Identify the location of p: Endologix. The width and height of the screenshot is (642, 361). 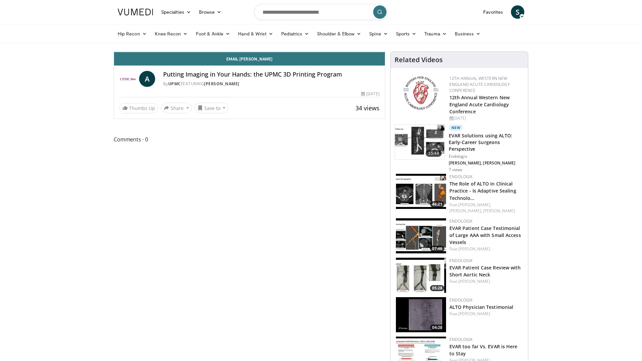
(486, 157).